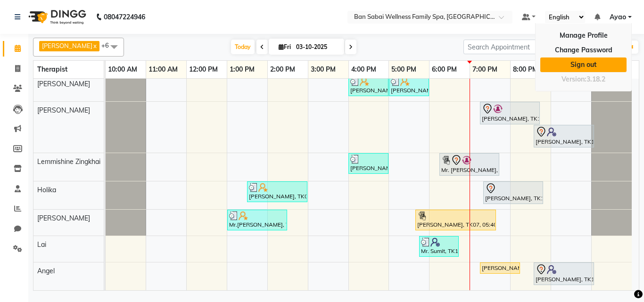 Image resolution: width=644 pixels, height=302 pixels. What do you see at coordinates (444, 70) in the screenshot?
I see `a: 6:00 PM` at bounding box center [444, 70].